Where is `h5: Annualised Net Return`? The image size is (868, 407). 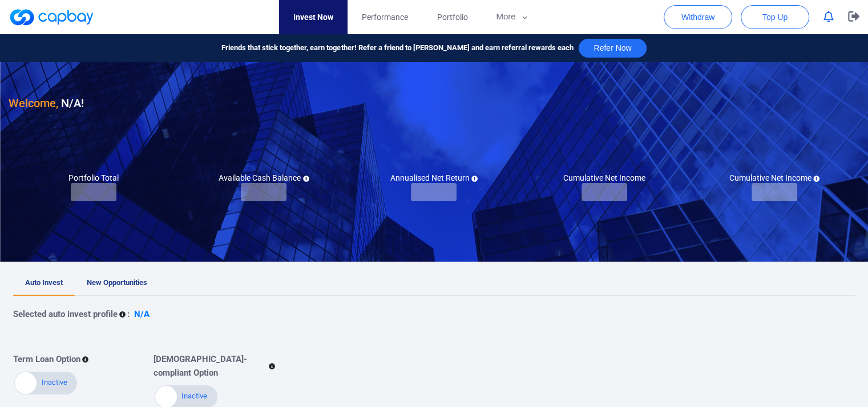
h5: Annualised Net Return is located at coordinates (434, 178).